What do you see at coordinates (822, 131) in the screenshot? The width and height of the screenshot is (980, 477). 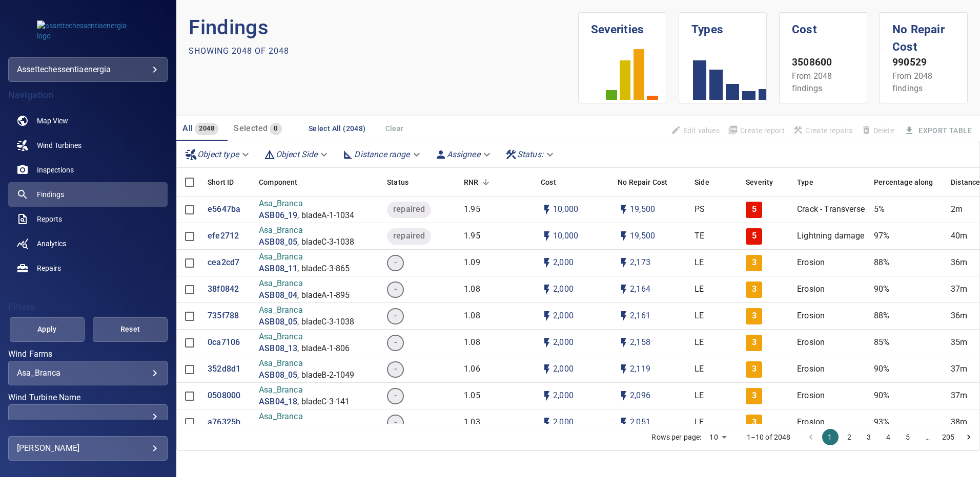 I see `span: Apply the latest inspection filter to create repairs` at bounding box center [822, 131].